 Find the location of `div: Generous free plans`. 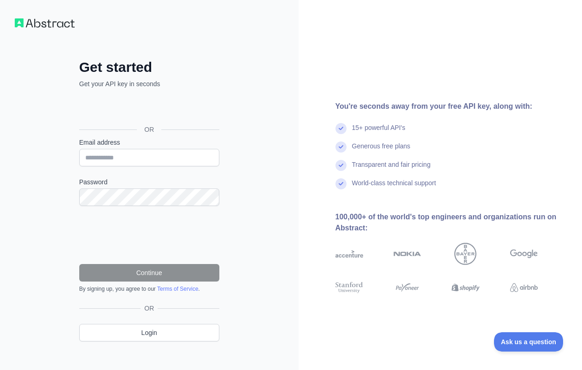

div: Generous free plans is located at coordinates (381, 151).